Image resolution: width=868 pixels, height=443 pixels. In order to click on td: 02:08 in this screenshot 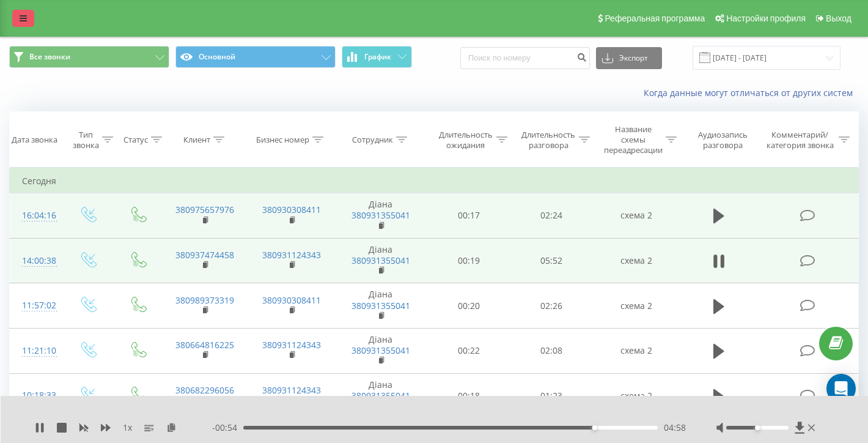, I will do `click(551, 351)`.